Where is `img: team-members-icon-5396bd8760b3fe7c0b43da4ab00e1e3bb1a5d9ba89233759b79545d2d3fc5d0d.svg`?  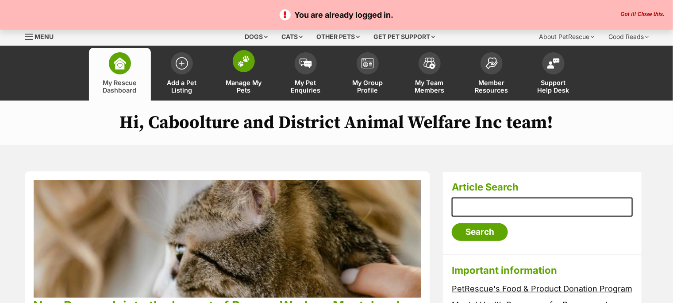
img: team-members-icon-5396bd8760b3fe7c0b43da4ab00e1e3bb1a5d9ba89233759b79545d2d3fc5d0d.svg is located at coordinates (430, 63).